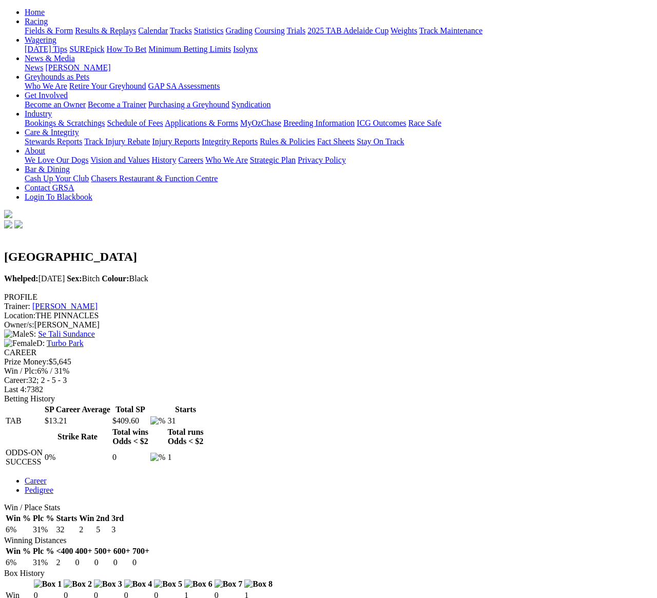 The height and width of the screenshot is (598, 657). Describe the element at coordinates (329, 353) in the screenshot. I see `div: CAREER` at that location.